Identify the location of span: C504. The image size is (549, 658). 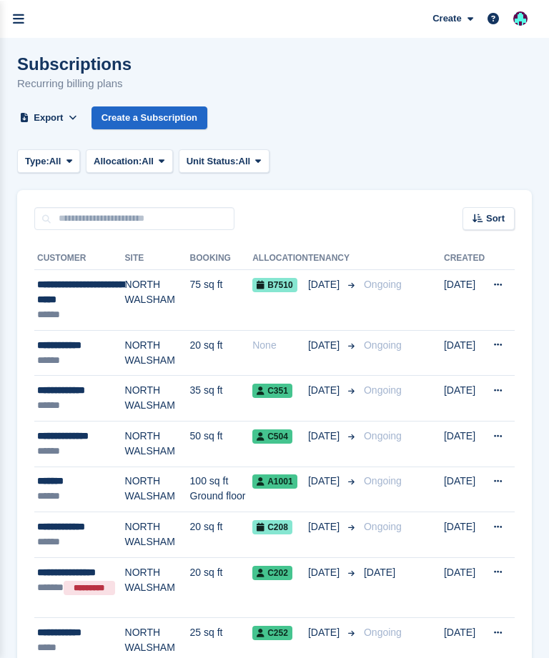
(272, 436).